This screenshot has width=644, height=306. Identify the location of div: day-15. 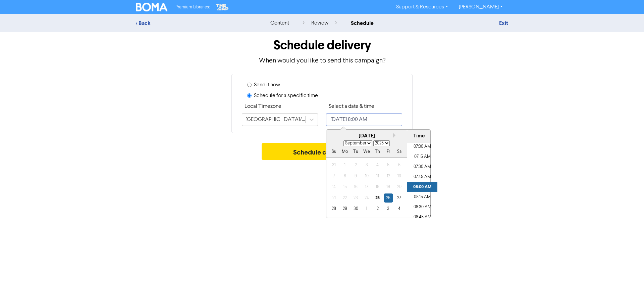
(345, 187).